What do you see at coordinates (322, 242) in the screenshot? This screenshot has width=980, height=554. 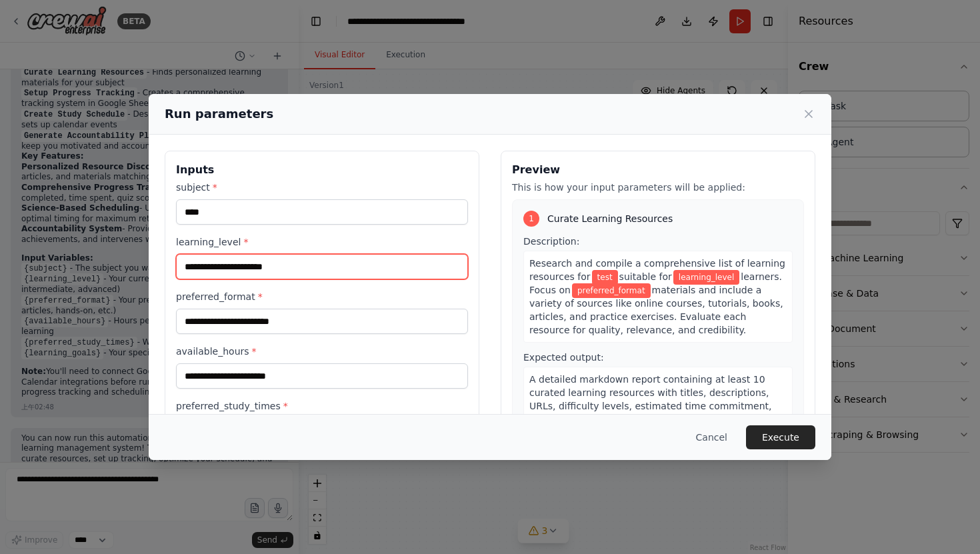 I see `label: learning_level` at bounding box center [322, 242].